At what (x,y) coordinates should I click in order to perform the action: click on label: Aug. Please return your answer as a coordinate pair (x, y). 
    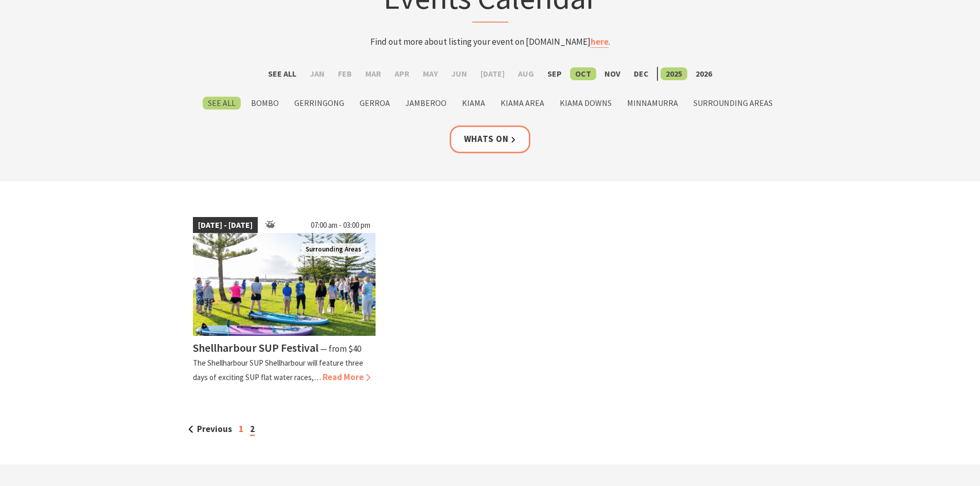
    Looking at the image, I should click on (526, 74).